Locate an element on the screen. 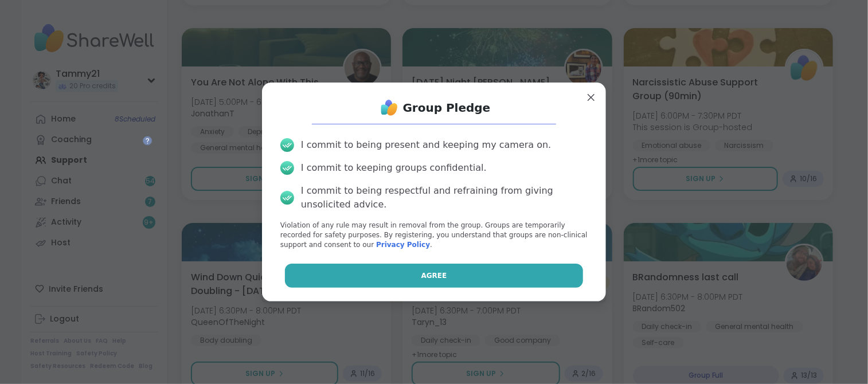 The width and height of the screenshot is (868, 384). p: Violation of any rule may result in removal from the group. Groups are temporarily recorded for s... is located at coordinates (434, 235).